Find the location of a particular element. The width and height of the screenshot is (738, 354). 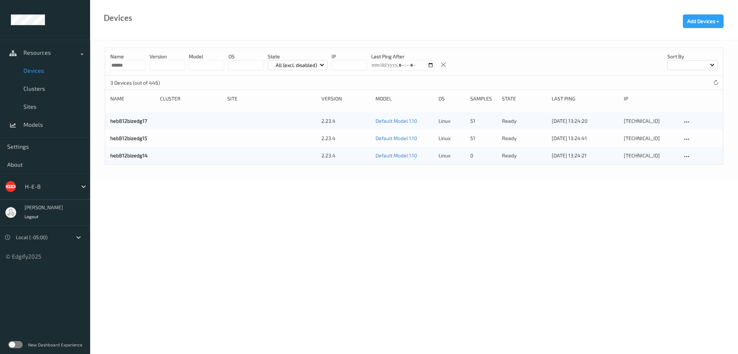

p: Sort by is located at coordinates (692, 57).